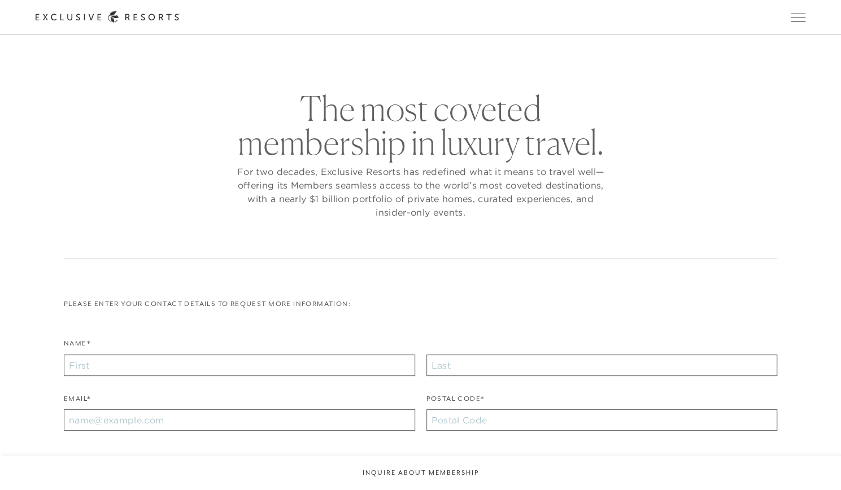  Describe the element at coordinates (240, 420) in the screenshot. I see `input: name@example.com` at that location.